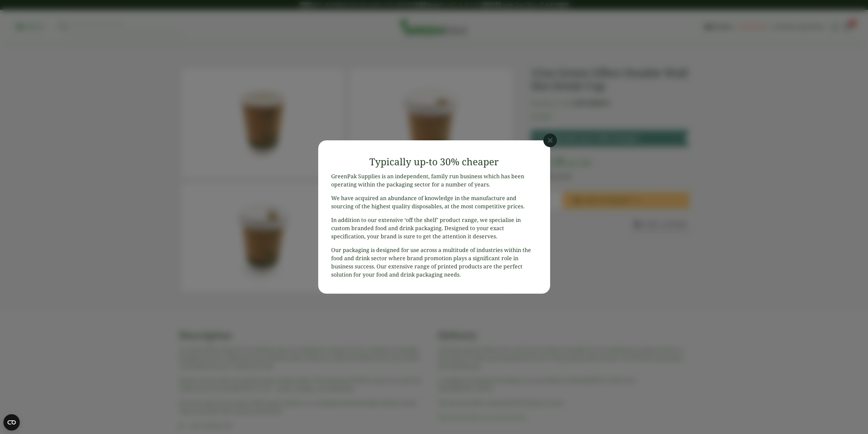 This screenshot has width=868, height=434. What do you see at coordinates (434, 202) in the screenshot?
I see `p: We have acquired an abundance of knowledge in the manufacture and sourcing of the highest quality...` at bounding box center [434, 202].